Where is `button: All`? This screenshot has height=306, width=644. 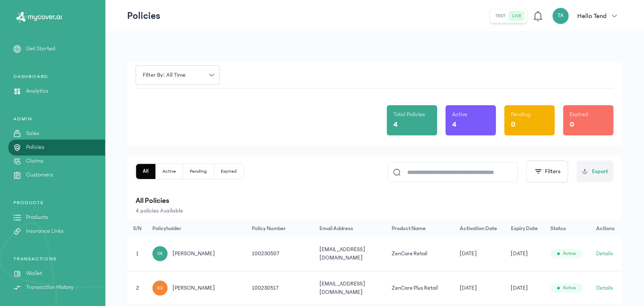
button: All is located at coordinates (146, 172).